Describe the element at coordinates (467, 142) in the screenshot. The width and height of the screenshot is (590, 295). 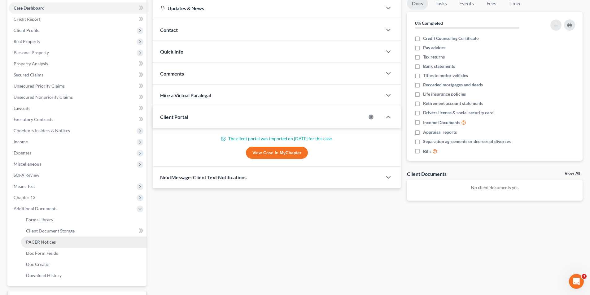
I see `span: Separation agreements or decrees of divorces` at that location.